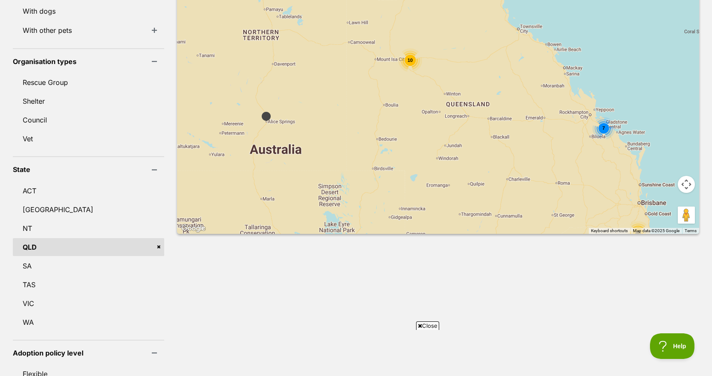 Image resolution: width=712 pixels, height=376 pixels. I want to click on span: 10, so click(409, 60).